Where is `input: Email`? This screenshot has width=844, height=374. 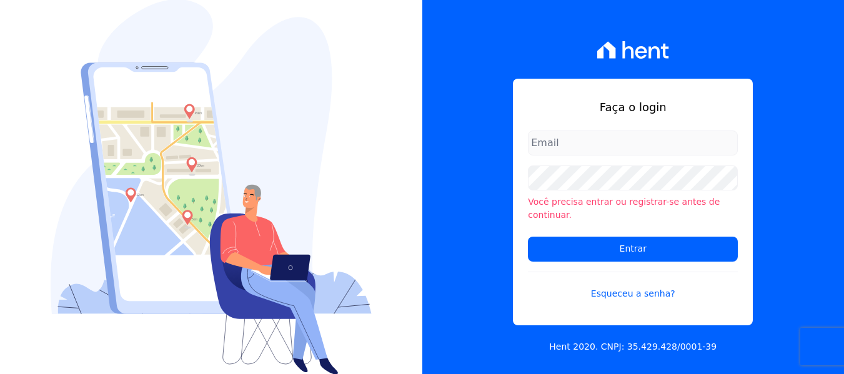
input: Email is located at coordinates (633, 143).